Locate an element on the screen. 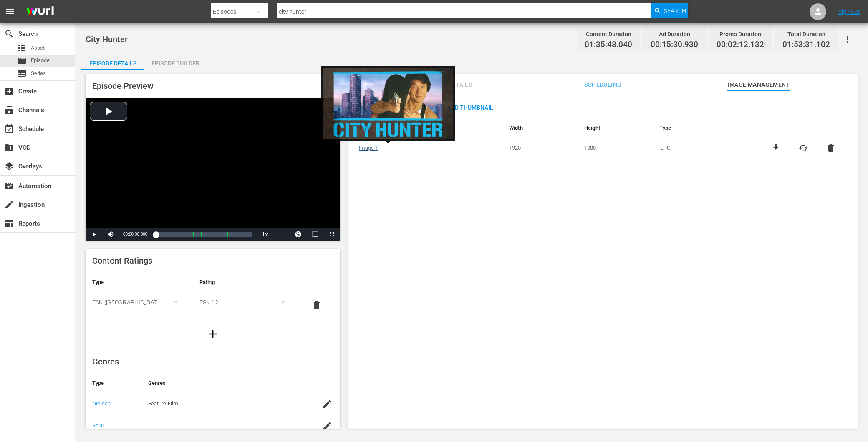 The height and width of the screenshot is (442, 868). td: 1080 is located at coordinates (616, 148).